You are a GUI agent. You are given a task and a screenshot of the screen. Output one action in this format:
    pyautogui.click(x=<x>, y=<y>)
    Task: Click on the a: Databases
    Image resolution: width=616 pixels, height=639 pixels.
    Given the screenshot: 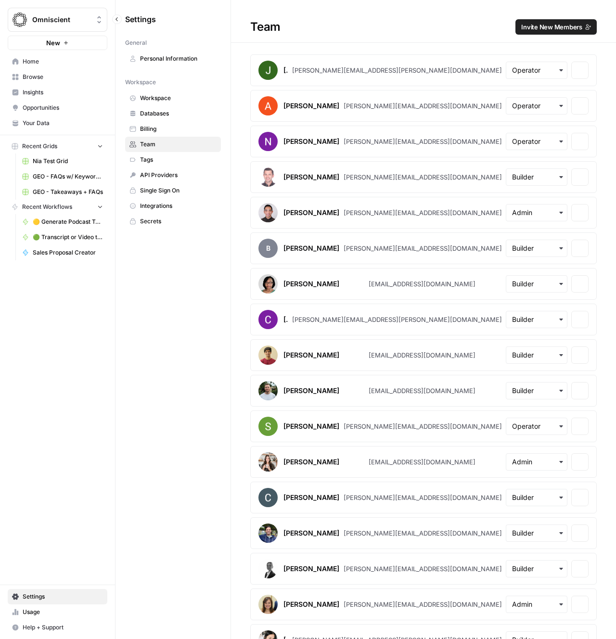 What is the action you would take?
    pyautogui.click(x=173, y=114)
    